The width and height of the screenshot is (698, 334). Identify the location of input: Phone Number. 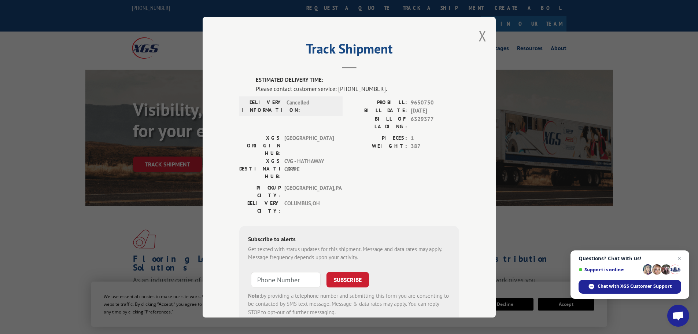
(286, 279).